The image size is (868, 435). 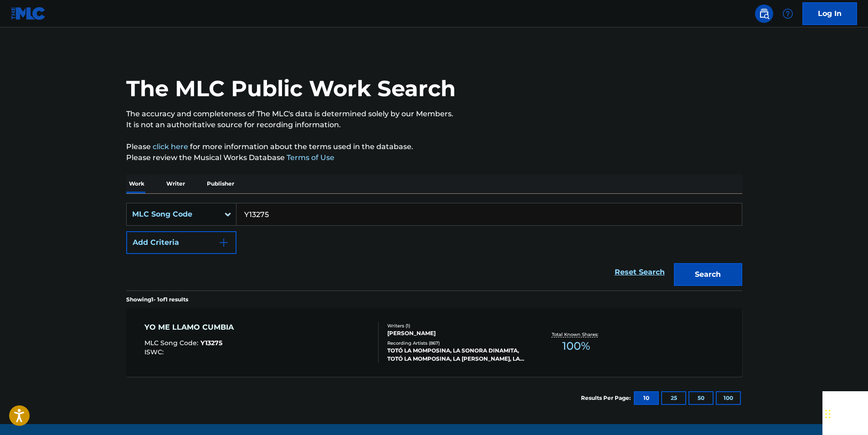 I want to click on div: YO ME LLAMO CUMBIA, so click(x=191, y=327).